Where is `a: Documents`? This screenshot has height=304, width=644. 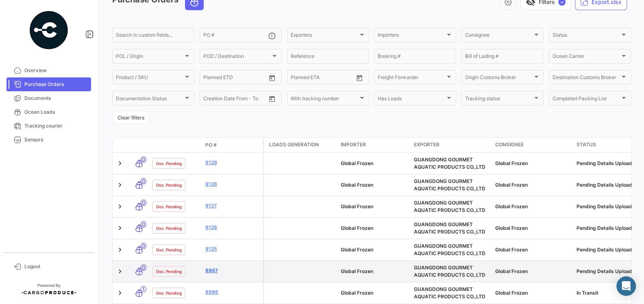 a: Documents is located at coordinates (49, 98).